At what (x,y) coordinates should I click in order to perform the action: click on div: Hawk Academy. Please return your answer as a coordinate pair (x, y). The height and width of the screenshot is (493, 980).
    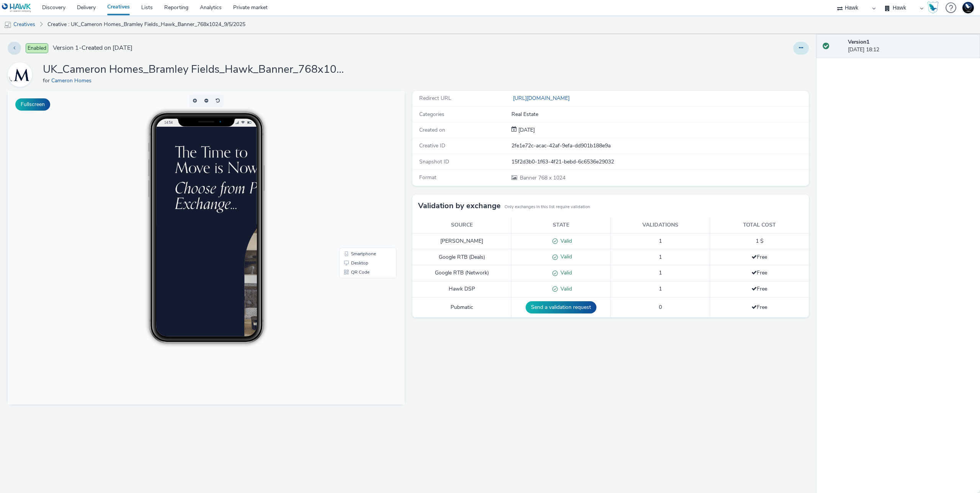
    Looking at the image, I should click on (933, 8).